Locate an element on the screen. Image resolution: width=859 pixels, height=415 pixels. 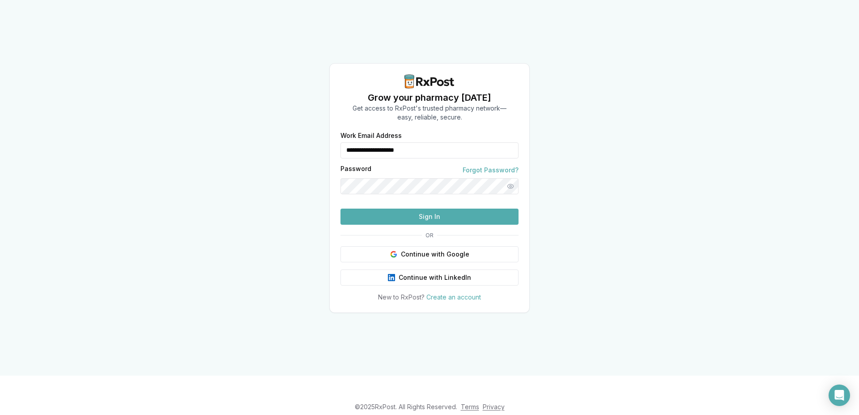
button: Continue with LinkedIn is located at coordinates (430, 278).